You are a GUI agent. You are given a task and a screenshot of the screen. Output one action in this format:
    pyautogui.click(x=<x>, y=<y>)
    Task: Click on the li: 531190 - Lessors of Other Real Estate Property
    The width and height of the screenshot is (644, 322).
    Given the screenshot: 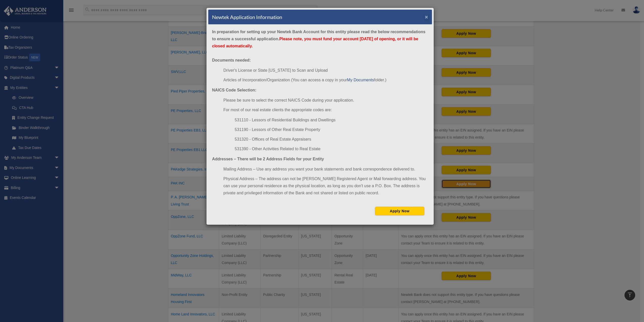 What is the action you would take?
    pyautogui.click(x=332, y=130)
    